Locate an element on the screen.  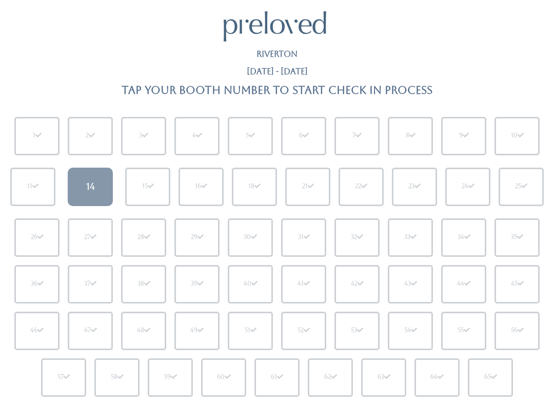
div: 40 is located at coordinates (250, 285).